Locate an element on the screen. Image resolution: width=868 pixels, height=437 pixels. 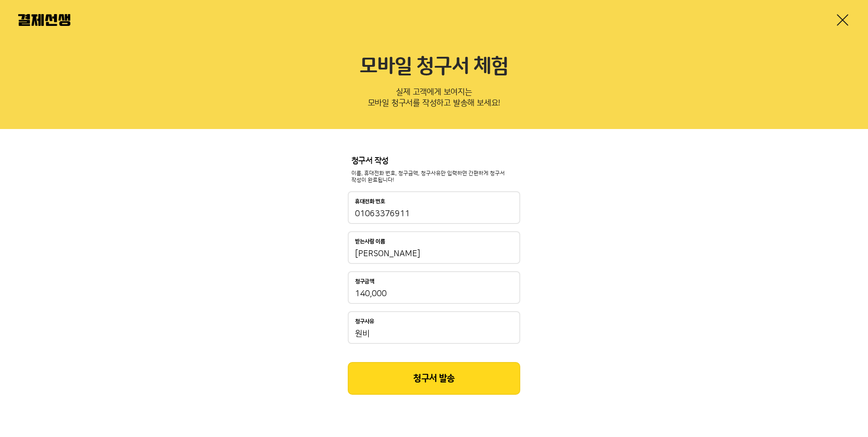
button: 청구서 발송 is located at coordinates (434, 378).